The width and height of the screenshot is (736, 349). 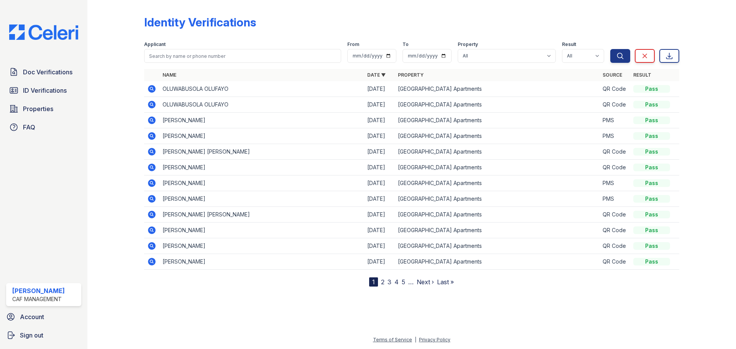 What do you see at coordinates (31, 335) in the screenshot?
I see `span: Sign out` at bounding box center [31, 335].